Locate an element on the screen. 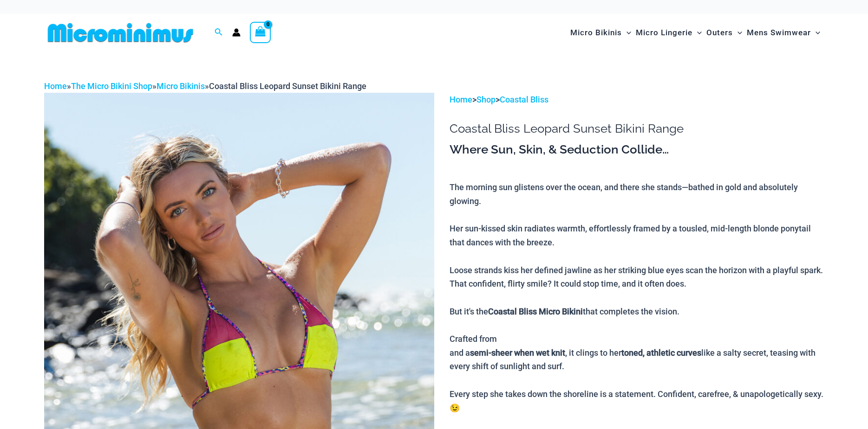  a: Micro Bikinis is located at coordinates (181, 85).